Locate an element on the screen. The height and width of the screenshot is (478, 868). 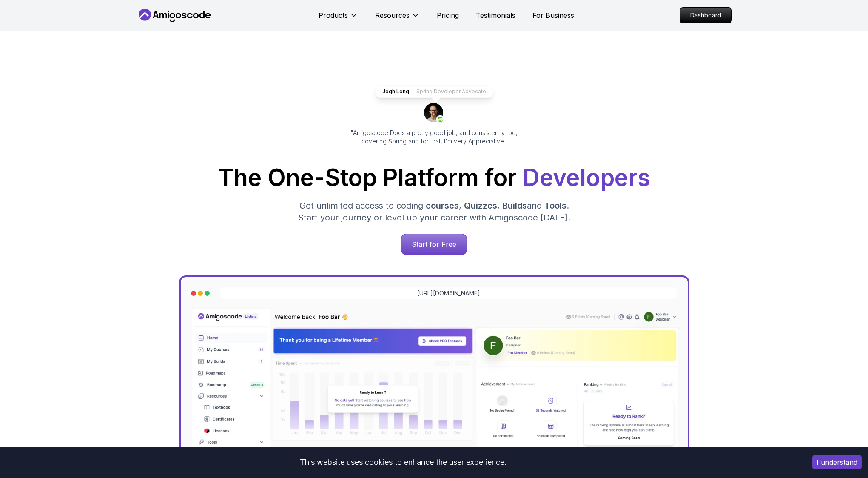
h1: The One-Stop Platform for is located at coordinates (434, 178).